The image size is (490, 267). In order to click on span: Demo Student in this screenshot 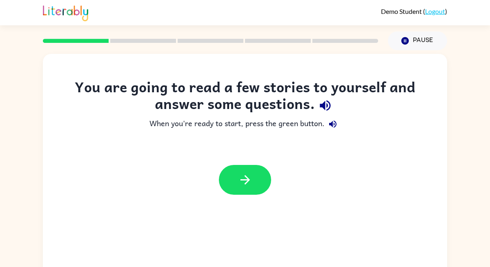, I will do `click(402, 11)`.